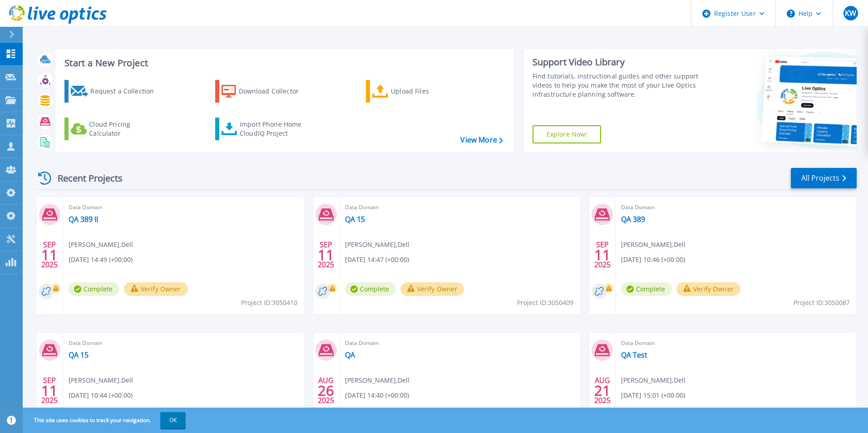  What do you see at coordinates (350, 355) in the screenshot?
I see `a: QA` at bounding box center [350, 355].